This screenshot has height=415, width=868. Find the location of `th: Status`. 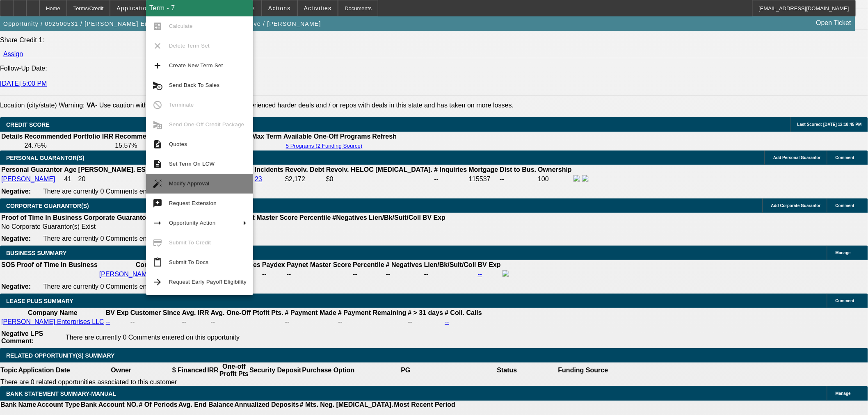

th: Status is located at coordinates (507, 371).